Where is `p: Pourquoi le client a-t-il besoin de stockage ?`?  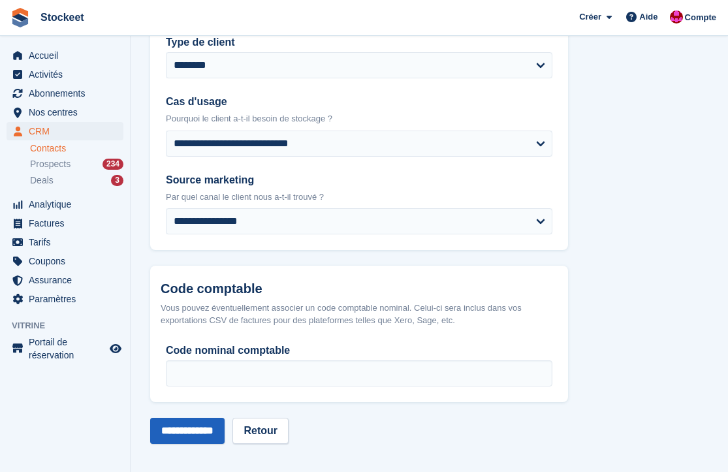 p: Pourquoi le client a-t-il besoin de stockage ? is located at coordinates (359, 119).